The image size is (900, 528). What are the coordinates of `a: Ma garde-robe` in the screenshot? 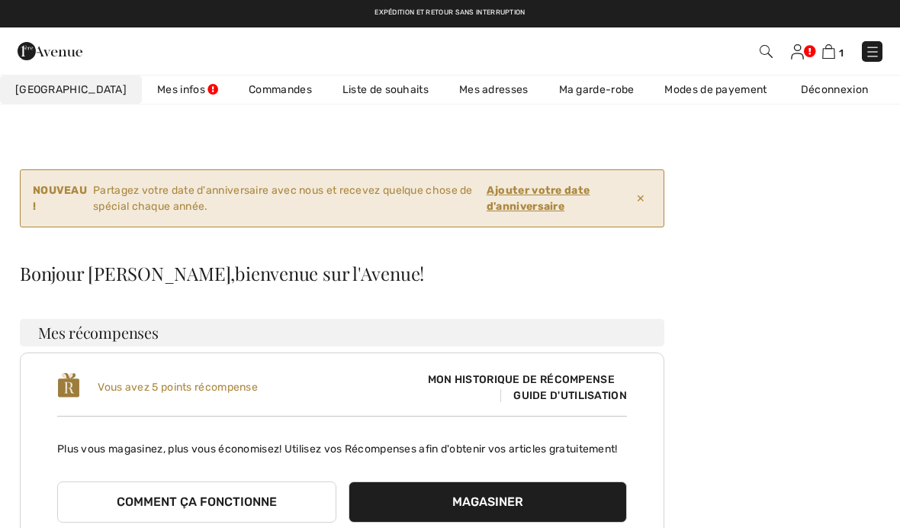 It's located at (596, 89).